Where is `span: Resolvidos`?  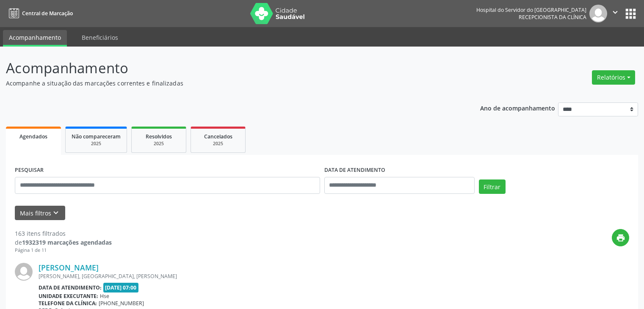
span: Resolvidos is located at coordinates (159, 136).